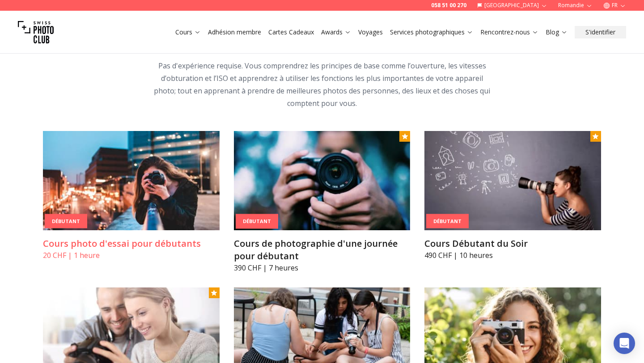  Describe the element at coordinates (336, 32) in the screenshot. I see `button: Awards` at that location.